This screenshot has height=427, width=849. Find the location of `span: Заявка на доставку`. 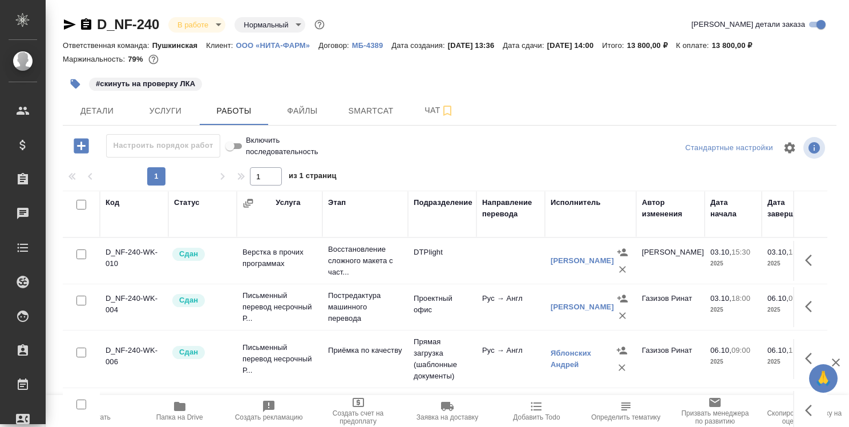

span: Заявка на доставку is located at coordinates (447, 417).